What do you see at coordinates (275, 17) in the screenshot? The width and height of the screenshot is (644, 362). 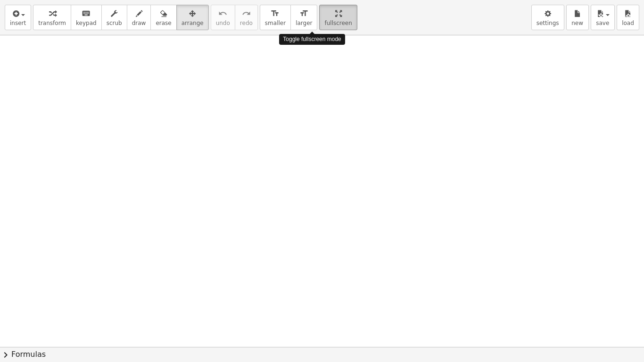 I see `button: format_sizesmaller` at bounding box center [275, 17].